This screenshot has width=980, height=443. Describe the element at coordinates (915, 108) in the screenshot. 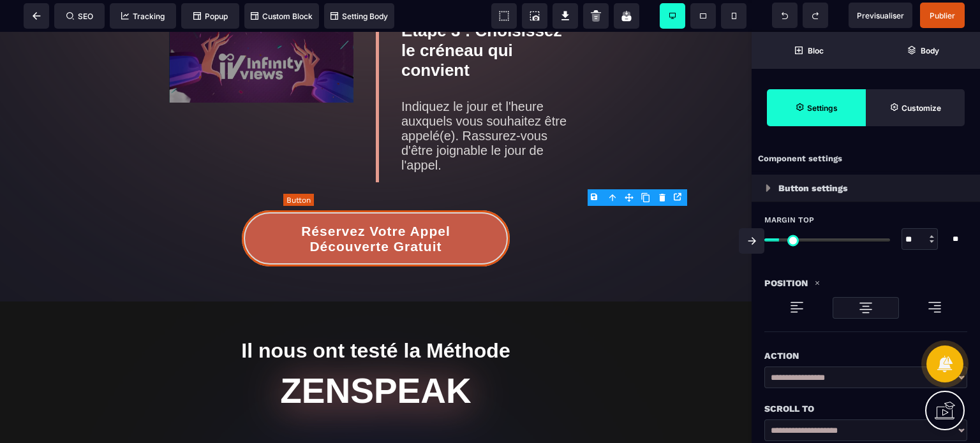

I see `span: Open Style Manager` at that location.